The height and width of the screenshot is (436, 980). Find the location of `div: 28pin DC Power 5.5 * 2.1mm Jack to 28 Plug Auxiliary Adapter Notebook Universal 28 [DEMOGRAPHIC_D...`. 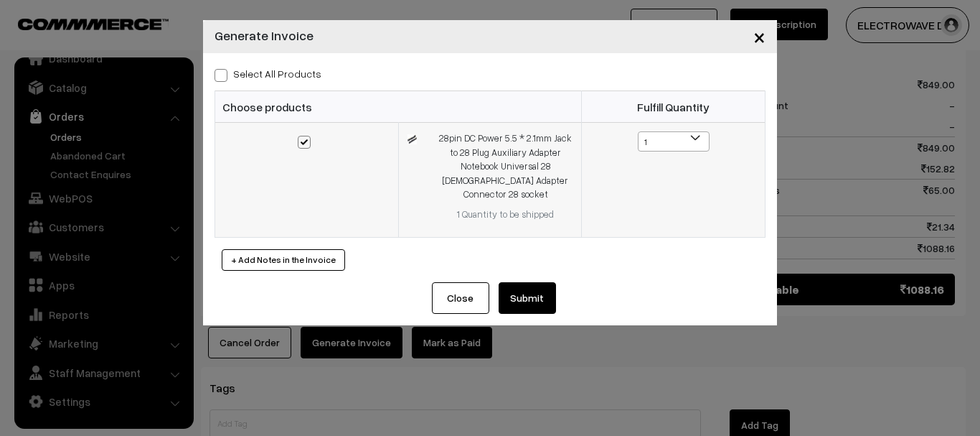

div: 28pin DC Power 5.5 * 2.1mm Jack to 28 Plug Auxiliary Adapter Notebook Universal 28 [DEMOGRAPHIC_D... is located at coordinates (506, 167).